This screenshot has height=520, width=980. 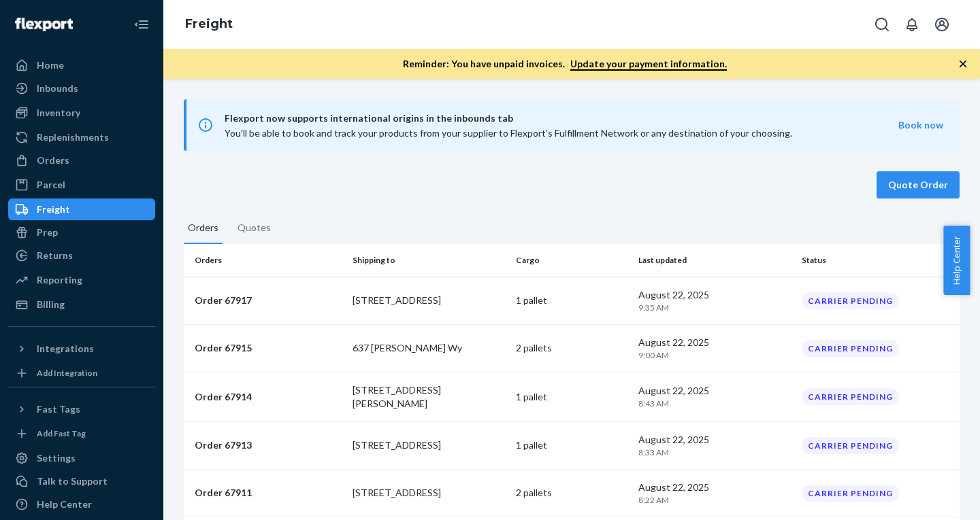 What do you see at coordinates (254, 231) in the screenshot?
I see `button: Quotes` at bounding box center [254, 231].